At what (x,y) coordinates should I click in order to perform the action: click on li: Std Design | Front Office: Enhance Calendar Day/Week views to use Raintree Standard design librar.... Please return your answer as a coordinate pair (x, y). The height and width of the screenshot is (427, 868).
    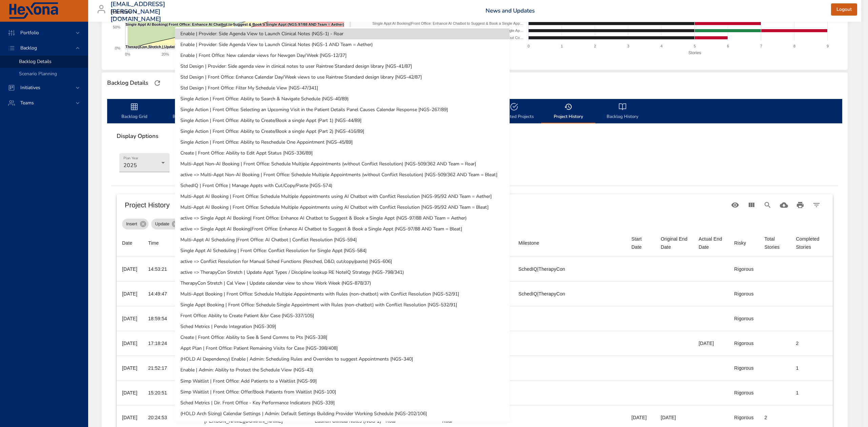
    Looking at the image, I should click on (342, 77).